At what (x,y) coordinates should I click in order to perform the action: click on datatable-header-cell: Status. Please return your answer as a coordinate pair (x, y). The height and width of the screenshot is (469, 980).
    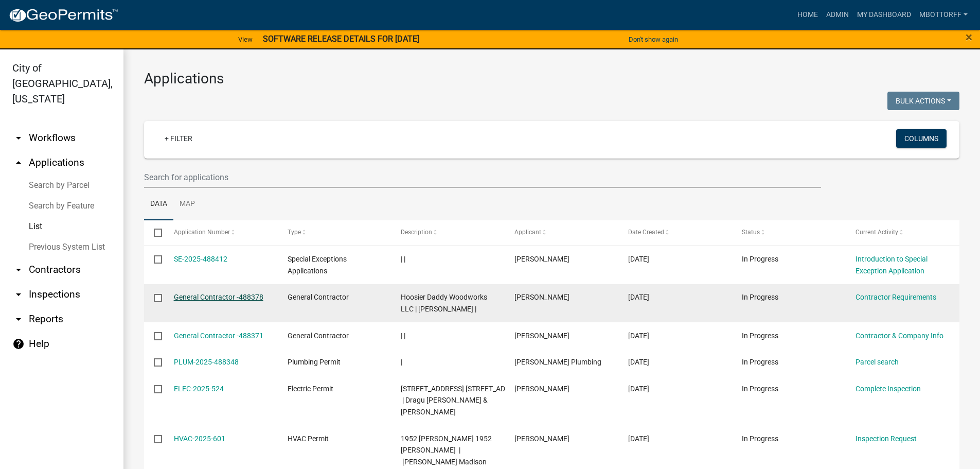
    Looking at the image, I should click on (788, 233).